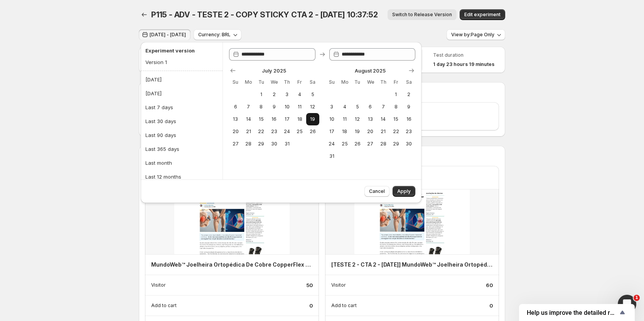  I want to click on button: Wednesday August 27 2025, so click(370, 144).